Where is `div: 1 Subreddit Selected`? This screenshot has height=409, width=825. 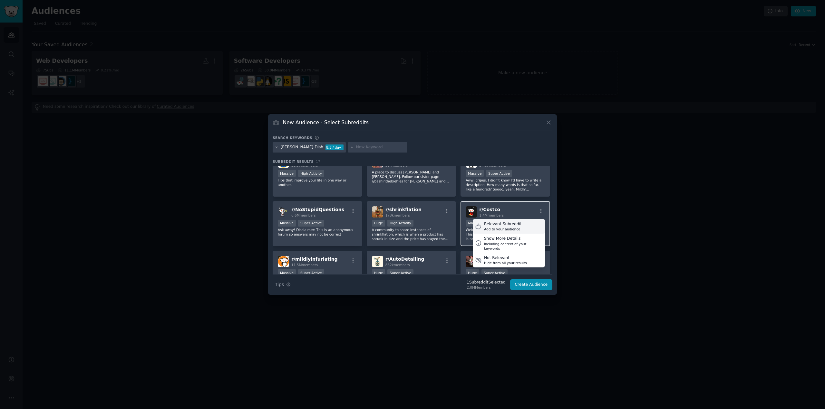 div: 1 Subreddit Selected is located at coordinates (486, 283).